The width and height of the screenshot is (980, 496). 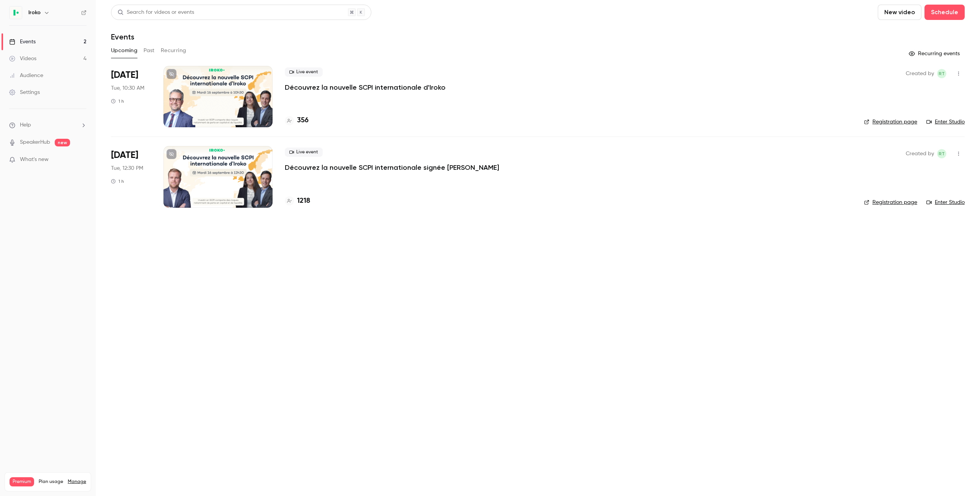 I want to click on div: Events, so click(x=22, y=42).